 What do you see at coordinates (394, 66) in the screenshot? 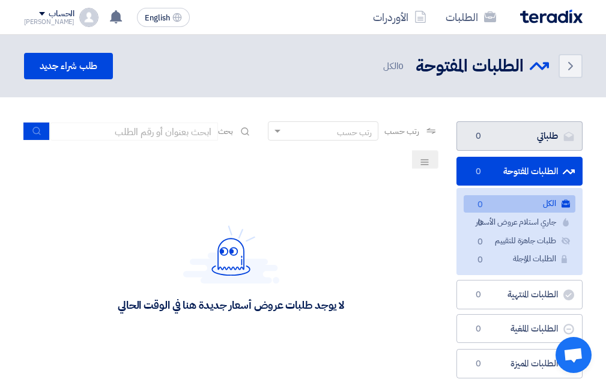
I see `span: الكل` at bounding box center [394, 66].